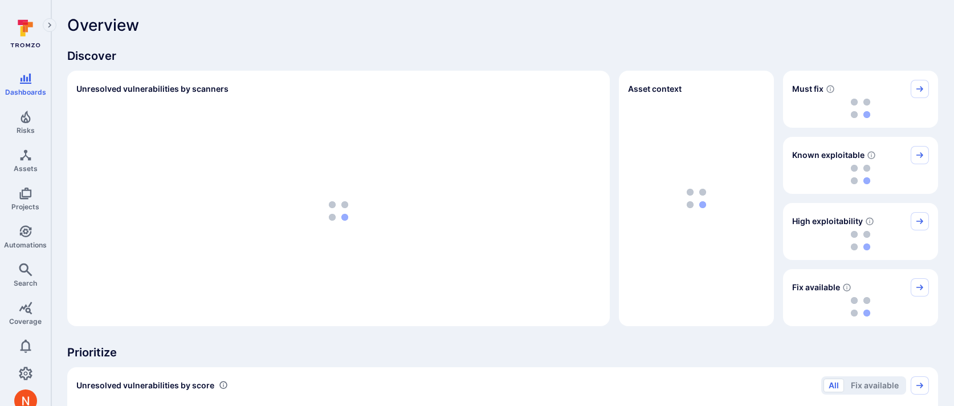 The width and height of the screenshot is (954, 406). What do you see at coordinates (50, 25) in the screenshot?
I see `button: Expand navigation menu` at bounding box center [50, 25].